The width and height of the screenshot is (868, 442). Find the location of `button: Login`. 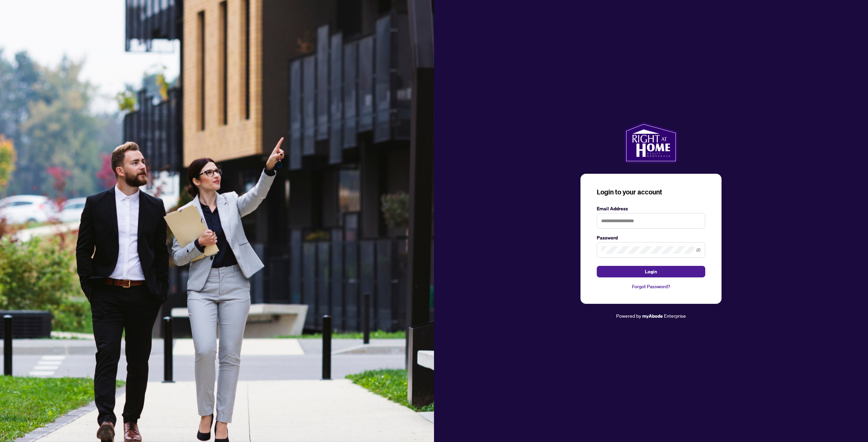

button: Login is located at coordinates (650, 272).